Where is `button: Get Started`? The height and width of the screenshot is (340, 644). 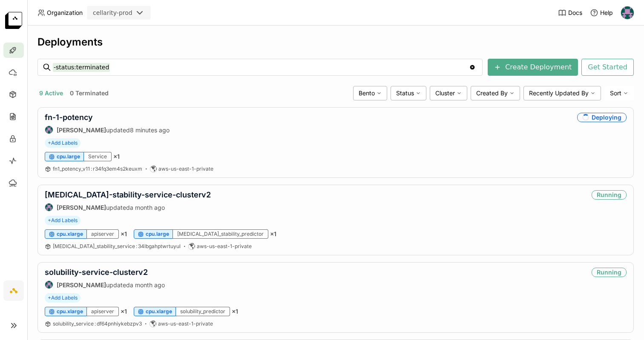 button: Get Started is located at coordinates (607, 67).